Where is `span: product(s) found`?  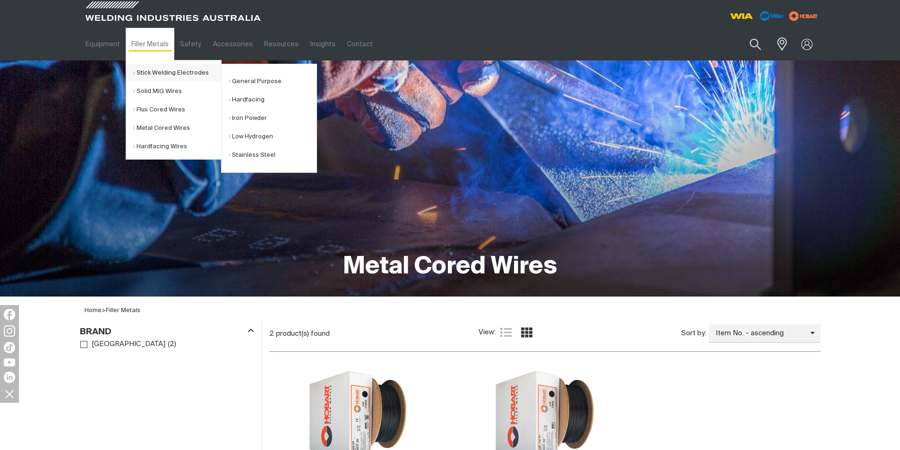 span: product(s) found is located at coordinates (303, 334).